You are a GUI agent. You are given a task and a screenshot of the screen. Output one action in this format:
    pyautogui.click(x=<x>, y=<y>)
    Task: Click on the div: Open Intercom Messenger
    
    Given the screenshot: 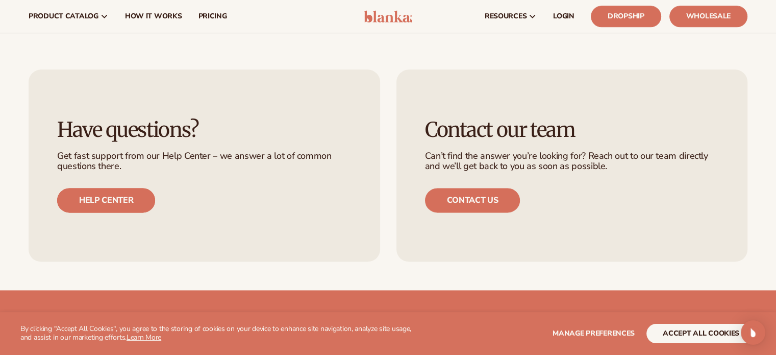 What is the action you would take?
    pyautogui.click(x=753, y=332)
    